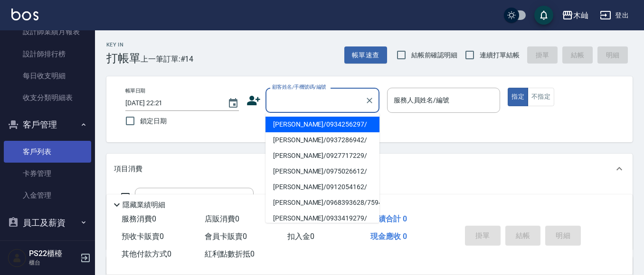  What do you see at coordinates (225, 236) in the screenshot?
I see `span: 會員卡販賣 0` at bounding box center [225, 236].